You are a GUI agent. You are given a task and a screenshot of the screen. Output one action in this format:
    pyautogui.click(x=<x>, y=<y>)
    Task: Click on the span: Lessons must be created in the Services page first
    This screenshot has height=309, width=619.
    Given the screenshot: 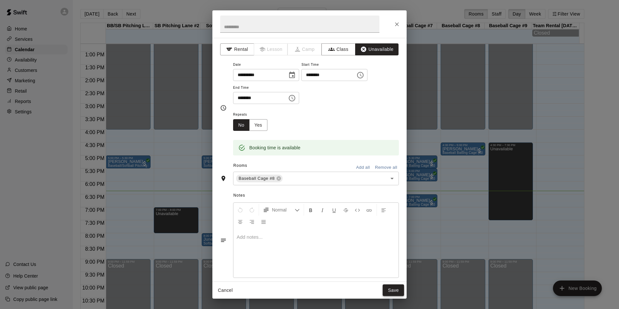 What is the action you would take?
    pyautogui.click(x=271, y=49)
    